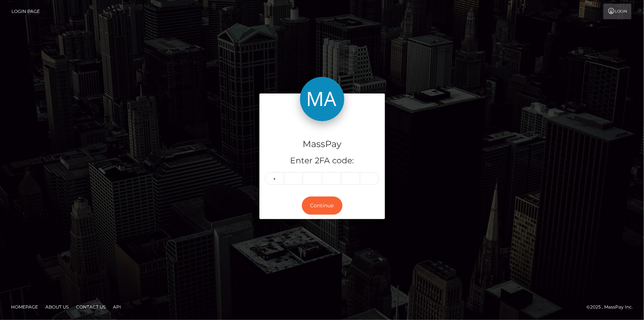 The image size is (644, 320). What do you see at coordinates (322, 99) in the screenshot?
I see `img: MassPay` at bounding box center [322, 99].